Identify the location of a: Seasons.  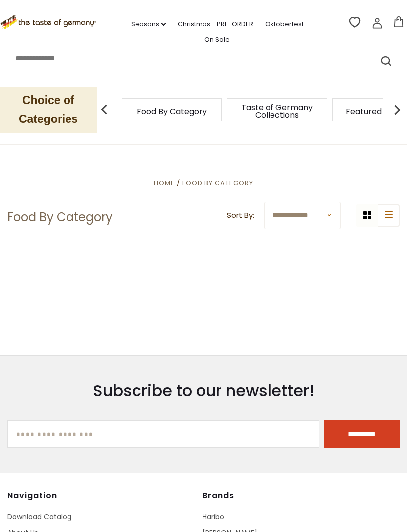
(149, 24).